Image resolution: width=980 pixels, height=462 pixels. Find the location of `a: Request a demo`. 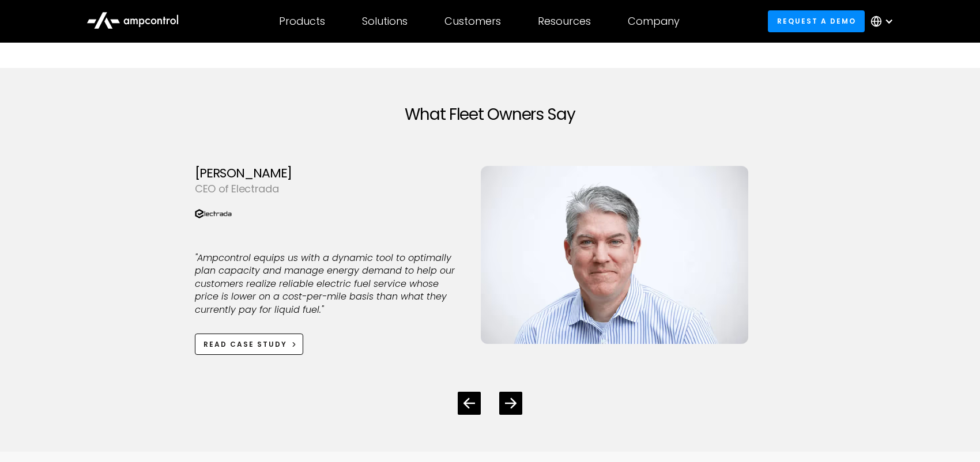

a: Request a demo is located at coordinates (816, 20).